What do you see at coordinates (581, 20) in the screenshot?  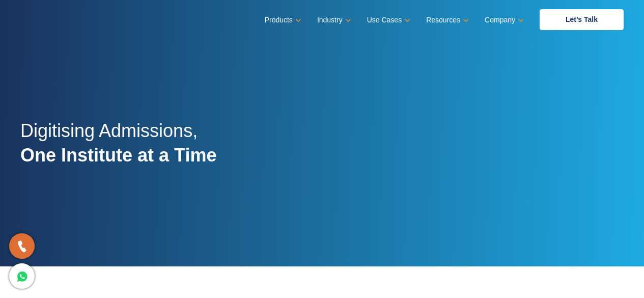 I see `a: Let’s Talk` at bounding box center [581, 20].